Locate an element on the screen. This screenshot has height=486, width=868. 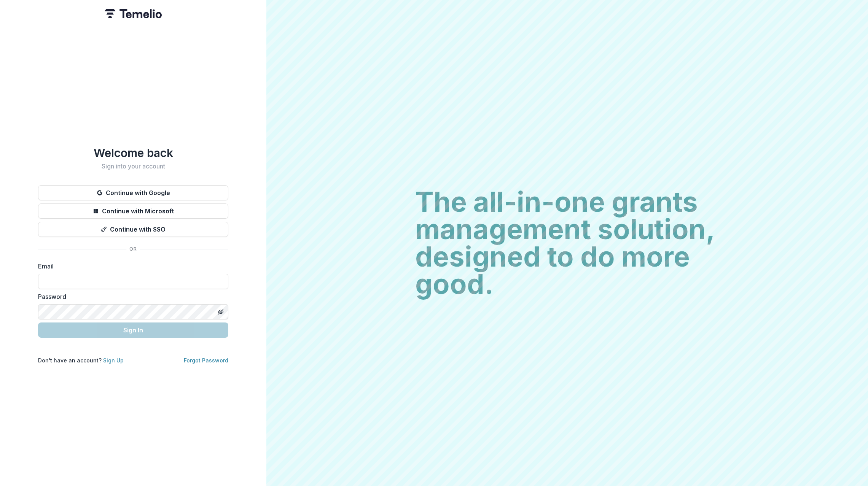
label: Email is located at coordinates (131, 266).